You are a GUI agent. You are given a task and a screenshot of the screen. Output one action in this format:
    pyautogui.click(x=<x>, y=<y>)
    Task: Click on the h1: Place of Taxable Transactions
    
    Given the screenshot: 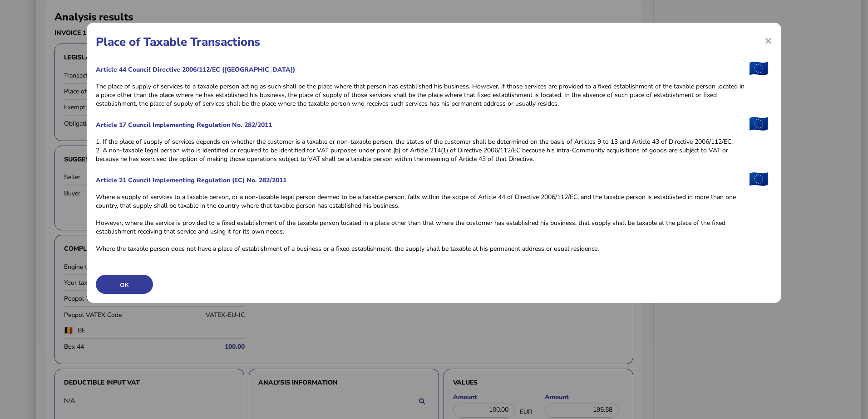 What is the action you would take?
    pyautogui.click(x=434, y=42)
    